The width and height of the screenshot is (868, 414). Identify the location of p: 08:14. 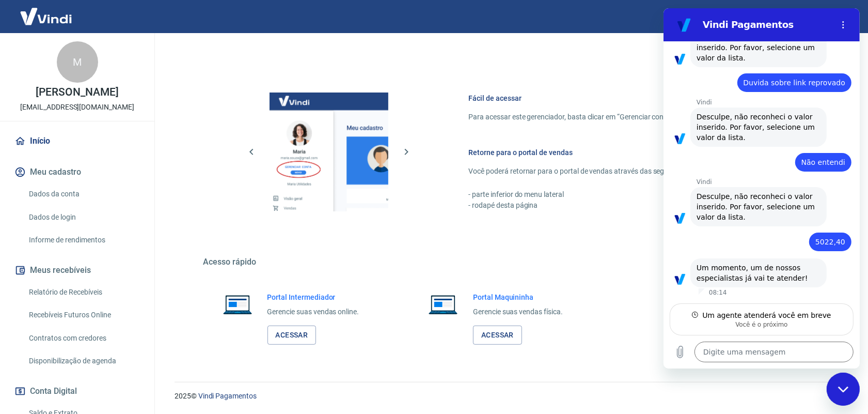
(54, 284).